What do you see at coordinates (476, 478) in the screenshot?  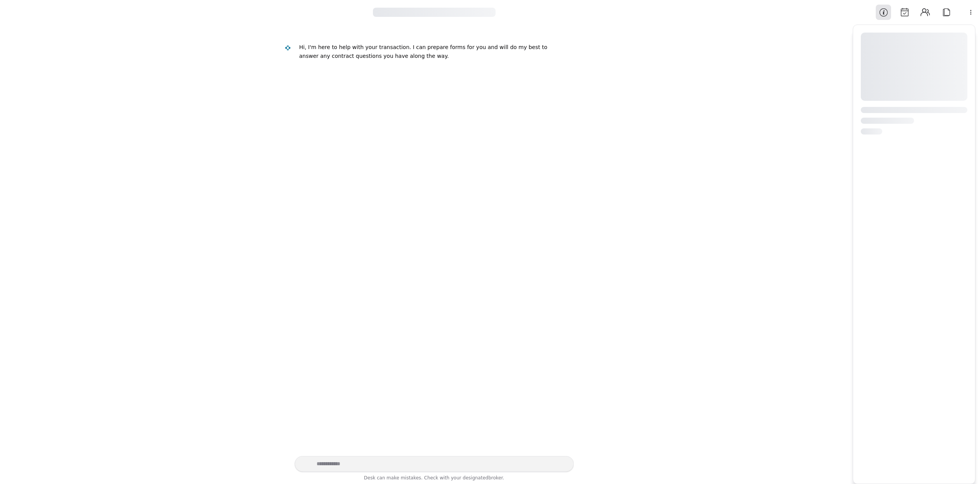 I see `span: designated` at bounding box center [476, 478].